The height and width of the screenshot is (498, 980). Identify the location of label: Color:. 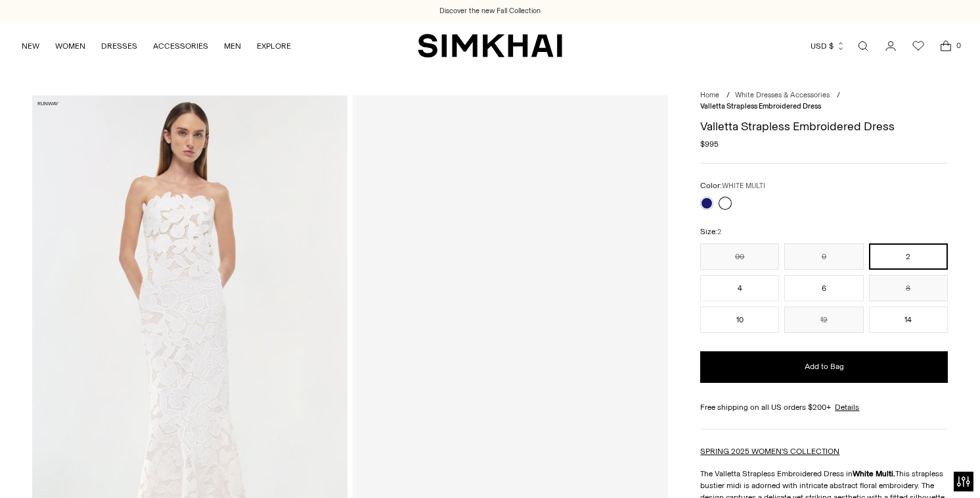
(732, 185).